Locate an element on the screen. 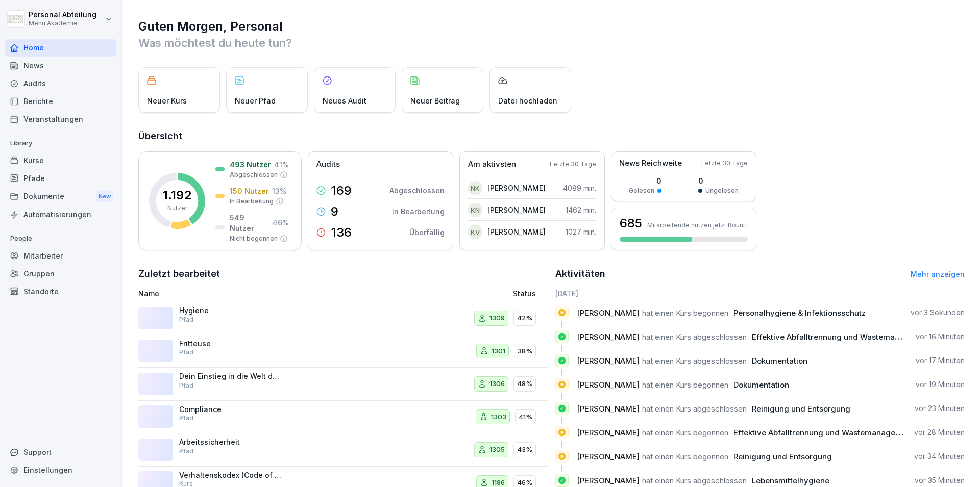  p: Letzte 30 Tage is located at coordinates (724, 163).